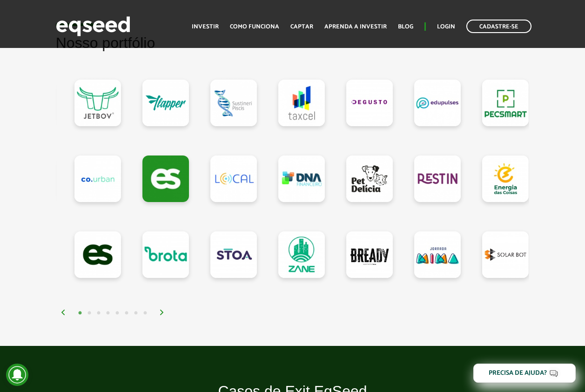 This screenshot has width=585, height=392. What do you see at coordinates (127, 313) in the screenshot?
I see `button: 6 of 4` at bounding box center [127, 313].